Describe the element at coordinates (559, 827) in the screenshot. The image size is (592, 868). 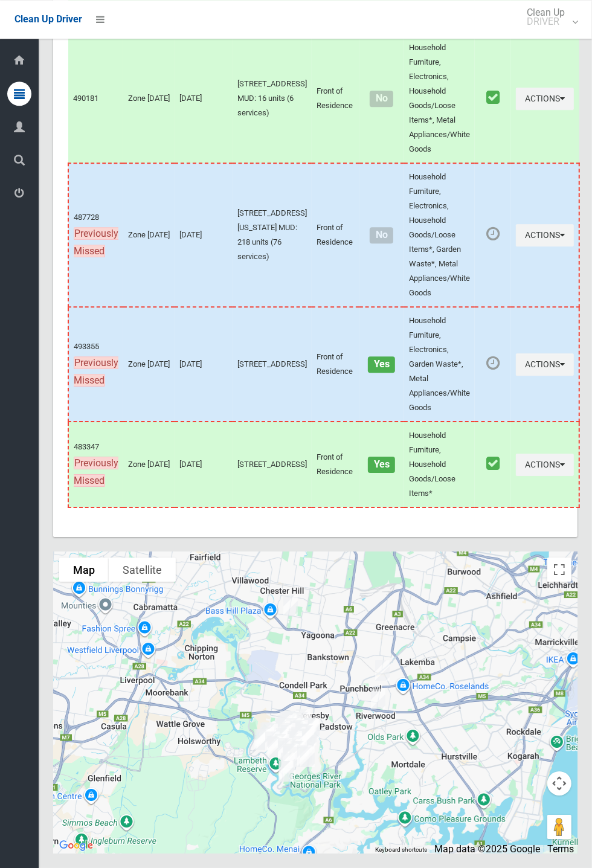
I see `button: Drag Pegman onto the map to open Street View` at that location.